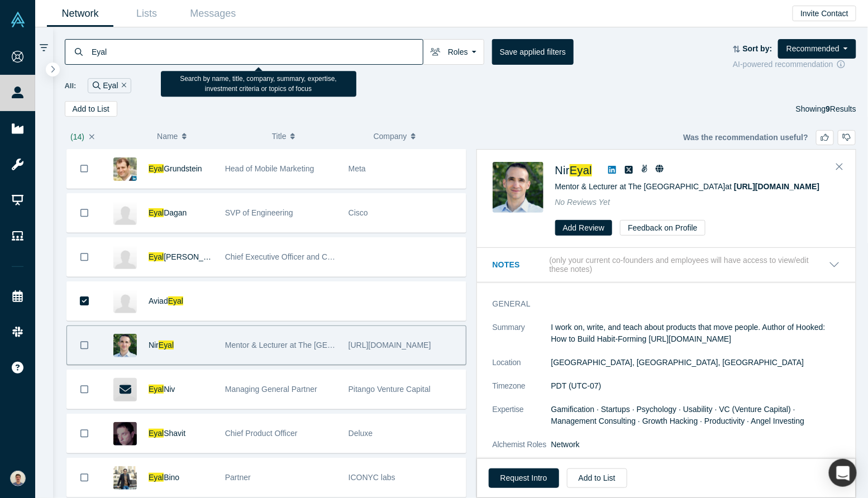 The image size is (868, 498). Describe the element at coordinates (678, 415) in the screenshot. I see `span: Gamification · Startups · Psychology · Usability · VC (Venture Capital) · Management Consulting ·...` at that location.